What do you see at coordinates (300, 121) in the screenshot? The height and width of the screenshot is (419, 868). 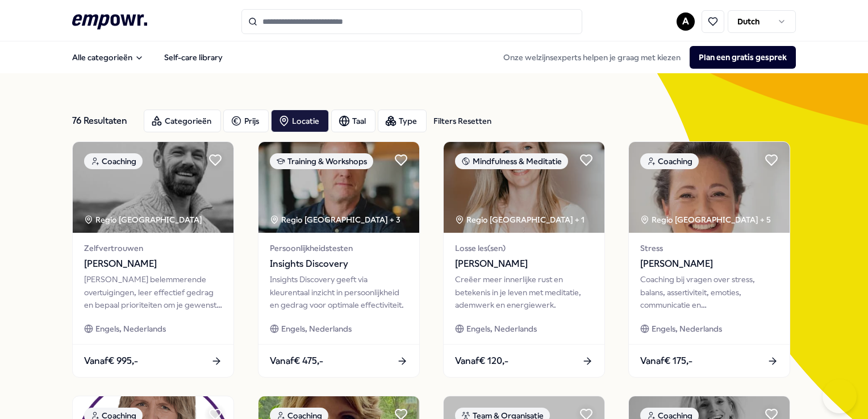 I see `div: Locatie` at bounding box center [300, 121].